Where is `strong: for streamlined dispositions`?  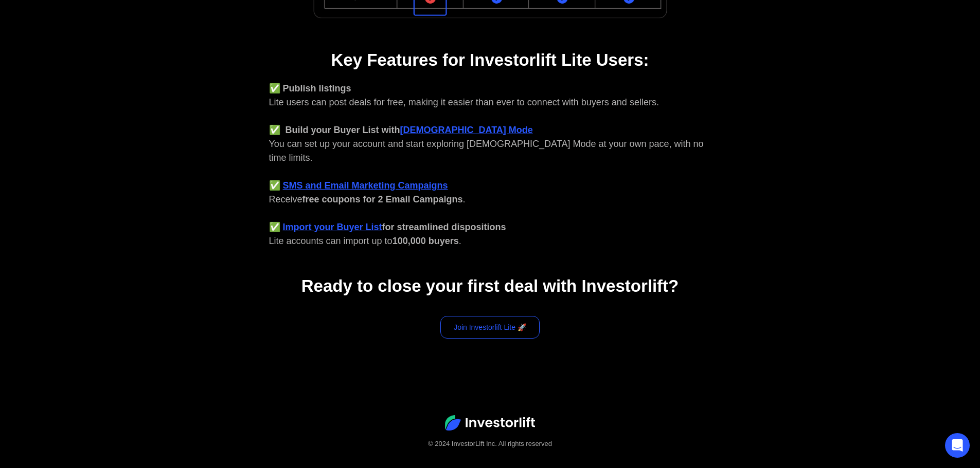
strong: for streamlined dispositions is located at coordinates (444, 227).